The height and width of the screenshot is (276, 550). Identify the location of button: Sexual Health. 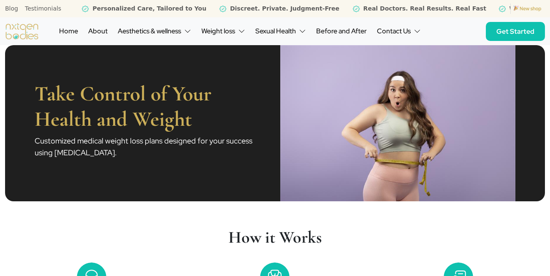
(281, 31).